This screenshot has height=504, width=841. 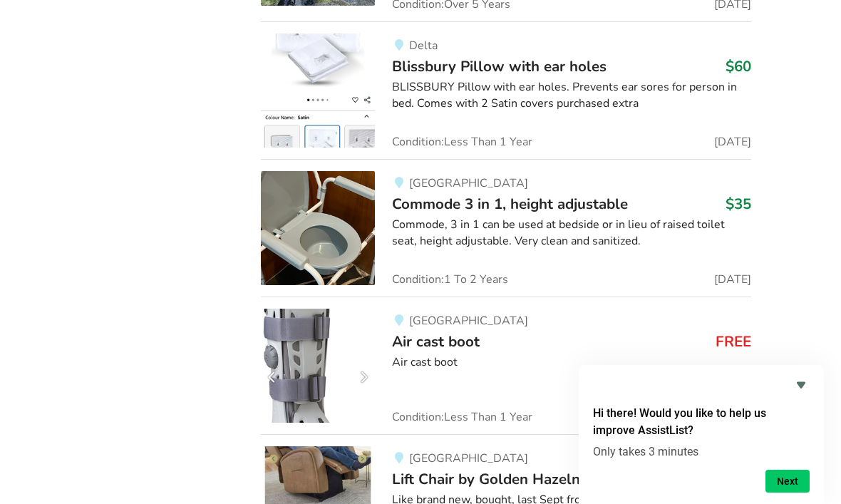 What do you see at coordinates (571, 95) in the screenshot?
I see `div: BLISSBURY Pillow with ear holes. Prevents ear sores for person in bed. Comes with 2 Satin covers ...` at bounding box center [571, 95].